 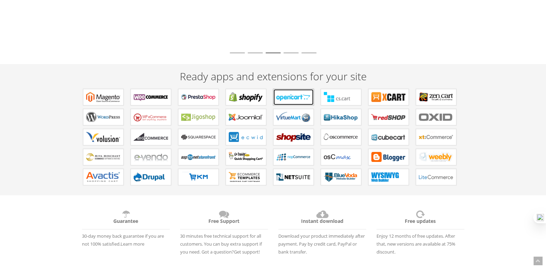 I want to click on b: Extensions for nopCommerce, so click(x=293, y=157).